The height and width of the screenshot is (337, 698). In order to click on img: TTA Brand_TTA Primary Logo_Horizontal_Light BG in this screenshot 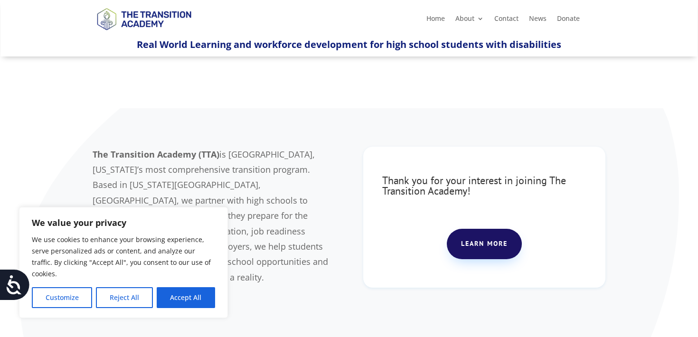, I will do `click(144, 19)`.